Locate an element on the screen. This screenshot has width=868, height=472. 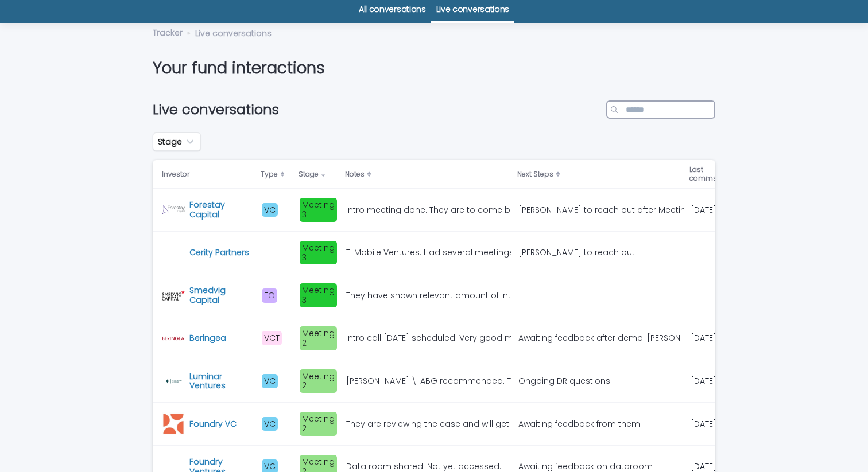
a: Tracker is located at coordinates (168, 31).